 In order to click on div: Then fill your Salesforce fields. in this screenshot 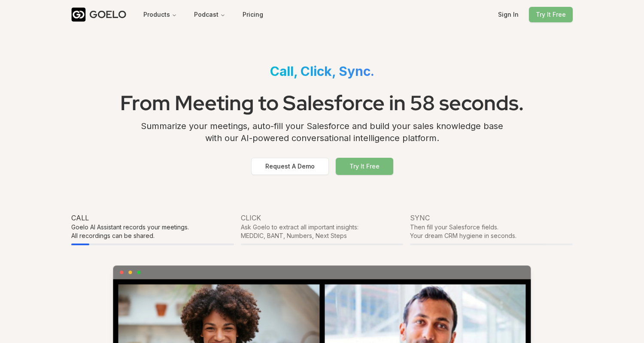, I will do `click(491, 227)`.